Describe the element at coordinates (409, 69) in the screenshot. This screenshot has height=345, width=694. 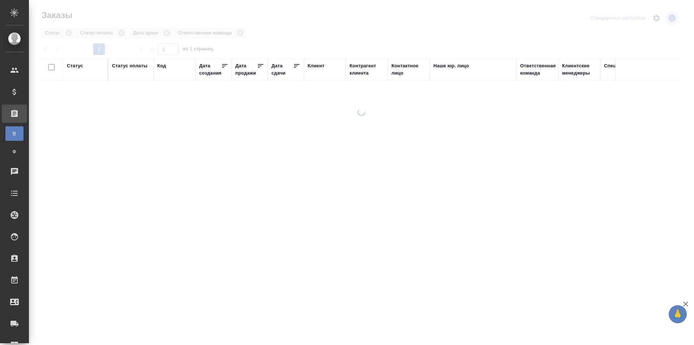
I see `div: Контактное лицо` at that location.